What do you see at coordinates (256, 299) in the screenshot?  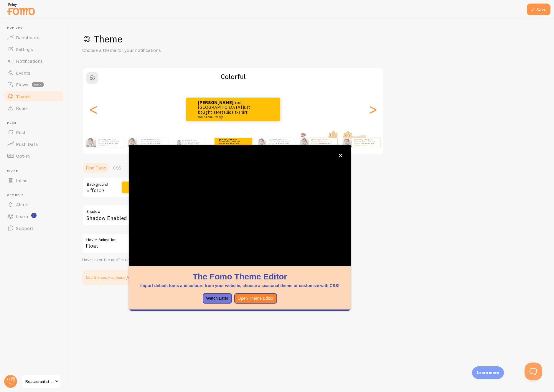 I see `button: Open Theme Editor` at bounding box center [256, 299].